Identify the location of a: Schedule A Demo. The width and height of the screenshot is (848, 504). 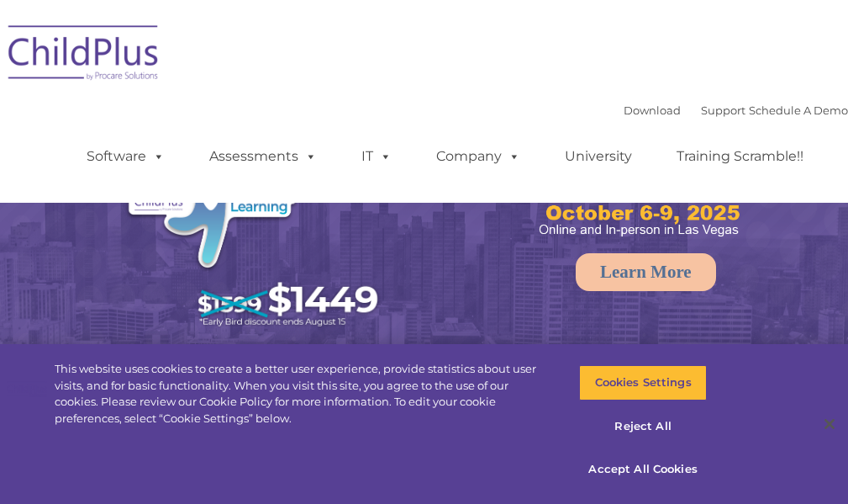
(798, 110).